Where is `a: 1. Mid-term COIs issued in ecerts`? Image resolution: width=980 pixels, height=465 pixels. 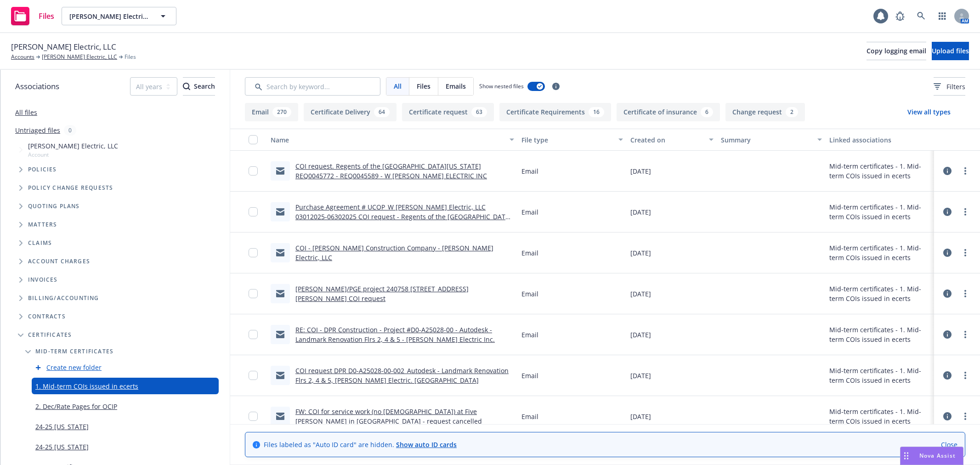
a: 1. Mid-term COIs issued in ecerts is located at coordinates (87, 386).